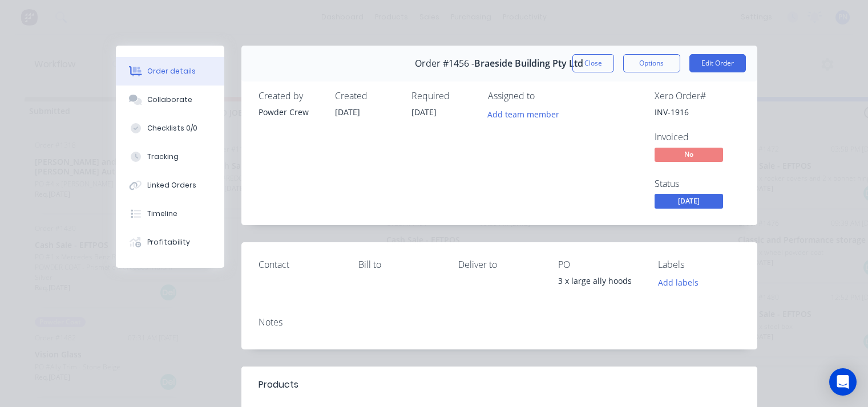 This screenshot has height=407, width=868. What do you see at coordinates (162, 214) in the screenshot?
I see `div: Timeline` at bounding box center [162, 214].